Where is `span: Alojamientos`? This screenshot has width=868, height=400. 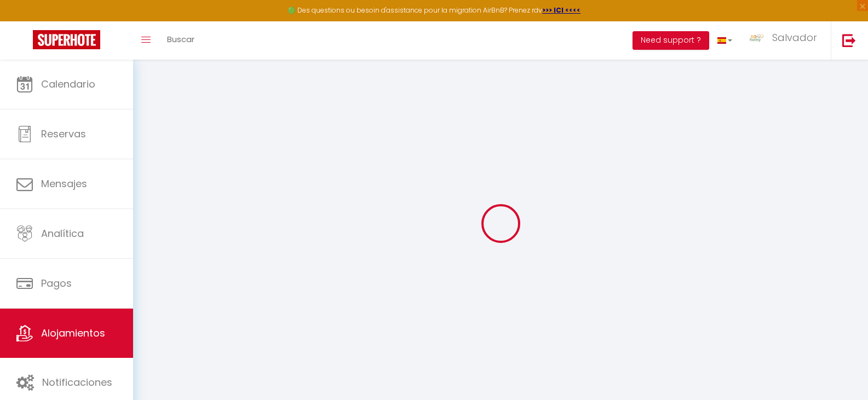
span: Alojamientos is located at coordinates (73, 333).